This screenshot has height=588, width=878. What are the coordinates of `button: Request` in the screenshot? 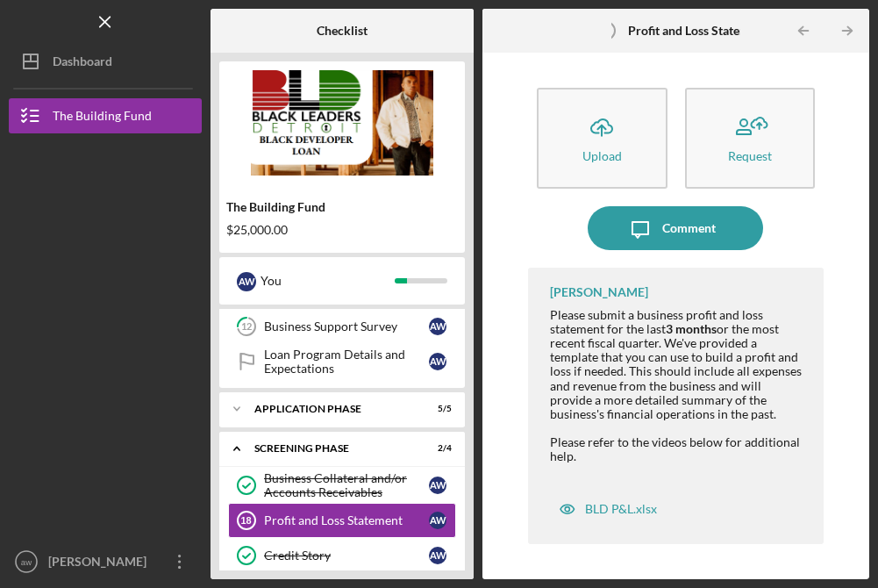 It's located at (750, 137).